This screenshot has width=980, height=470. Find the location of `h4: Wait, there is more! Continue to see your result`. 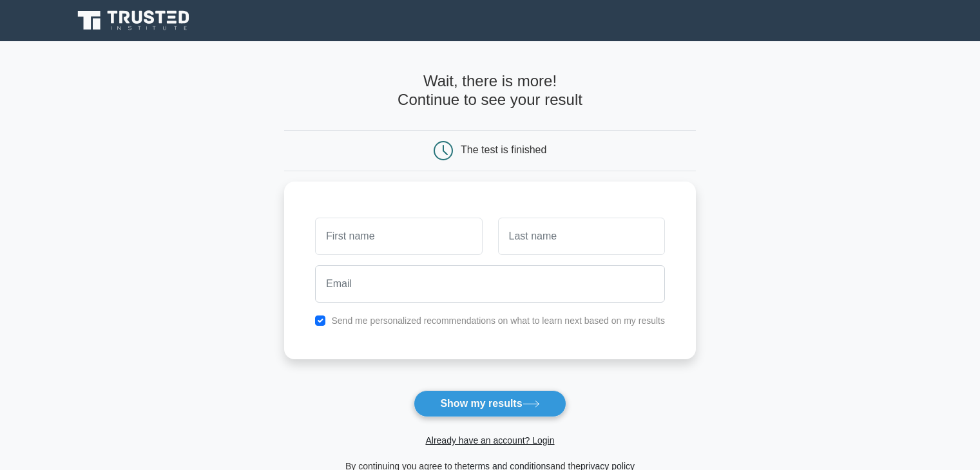

h4: Wait, there is more! Continue to see your result is located at coordinates (490, 90).